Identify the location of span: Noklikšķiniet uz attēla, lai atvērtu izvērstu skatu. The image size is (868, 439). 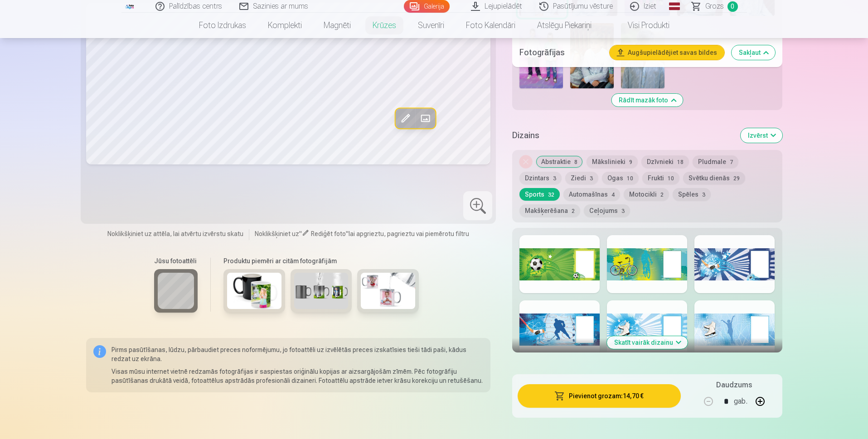
(175, 234).